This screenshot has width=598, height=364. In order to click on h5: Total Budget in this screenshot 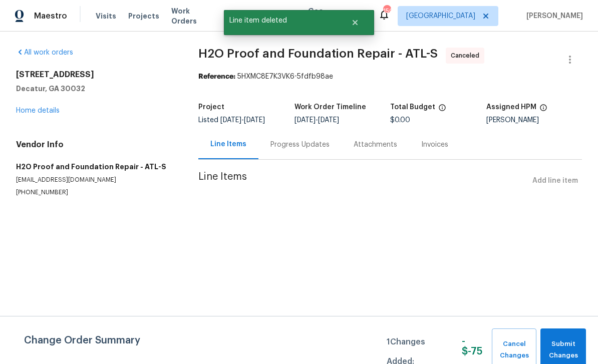, I will do `click(412, 107)`.